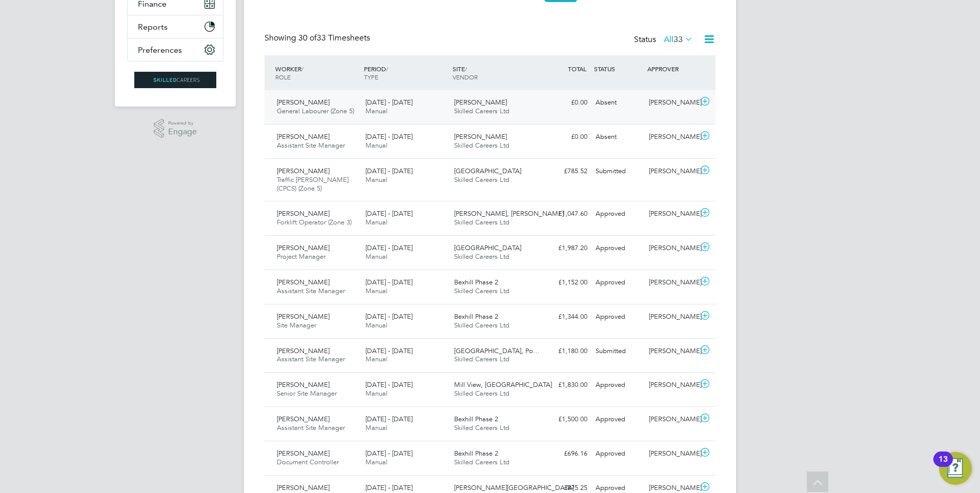 The image size is (980, 493). I want to click on span: Engage, so click(183, 132).